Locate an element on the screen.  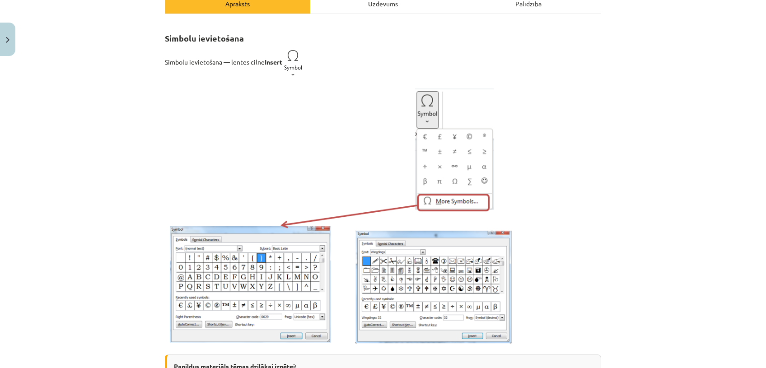
p: Simbolu ievietošana — lentes cilne is located at coordinates (383, 63).